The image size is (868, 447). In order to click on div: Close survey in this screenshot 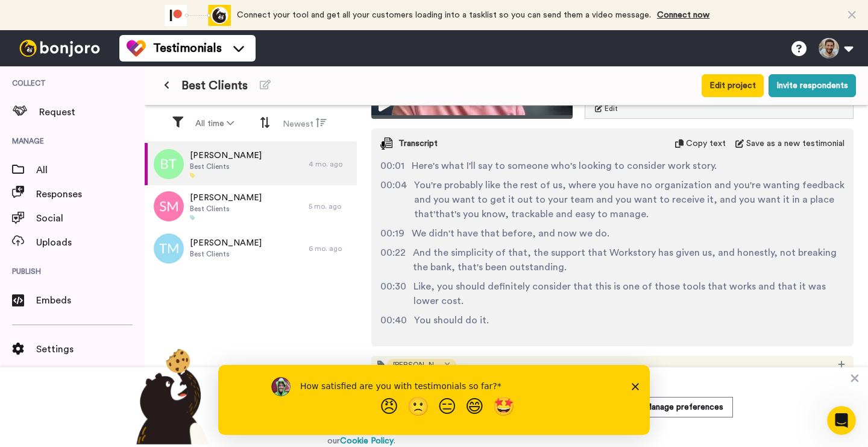, I will do `click(417, 22)`.